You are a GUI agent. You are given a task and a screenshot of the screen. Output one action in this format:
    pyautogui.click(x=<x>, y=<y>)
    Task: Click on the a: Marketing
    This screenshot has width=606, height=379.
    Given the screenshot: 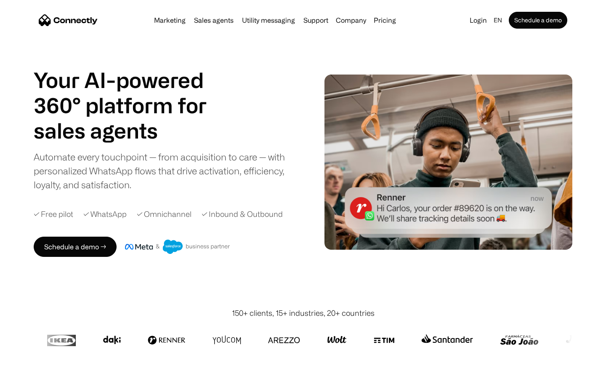 What is the action you would take?
    pyautogui.click(x=170, y=20)
    